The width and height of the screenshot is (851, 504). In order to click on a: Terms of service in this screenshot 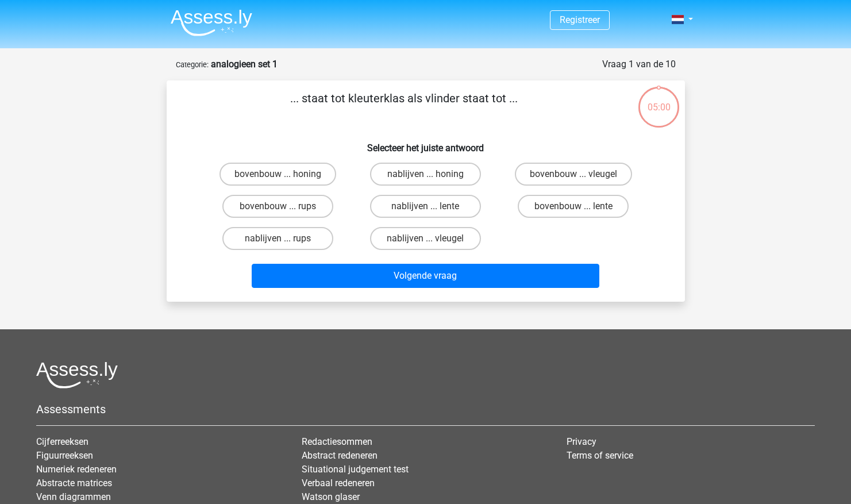, I will do `click(600, 455)`.